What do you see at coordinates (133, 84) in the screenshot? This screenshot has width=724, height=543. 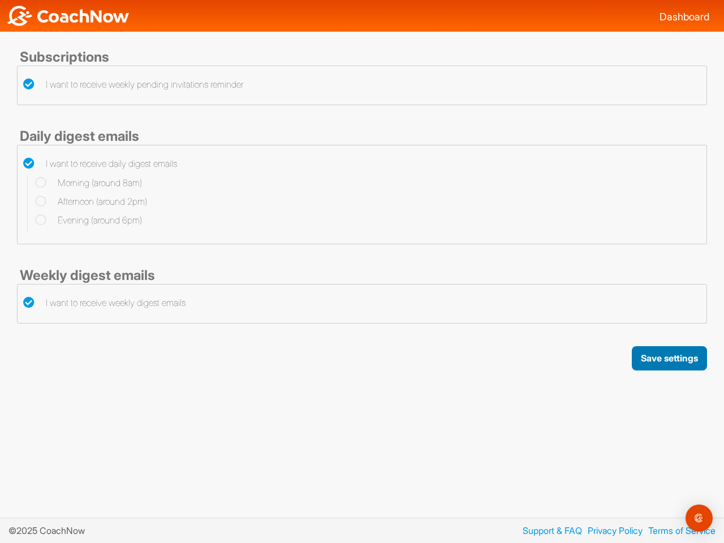 I see `label: I want to receive weekly pending invitations reminder` at bounding box center [133, 84].